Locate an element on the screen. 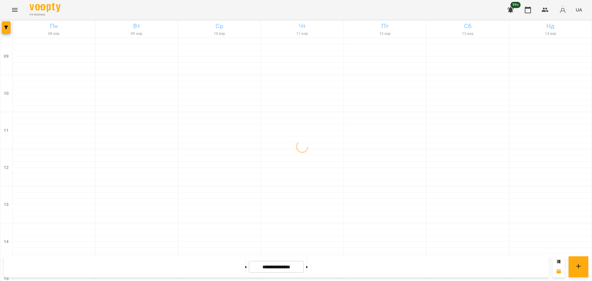 The height and width of the screenshot is (281, 592). h6: Ср is located at coordinates (219, 26).